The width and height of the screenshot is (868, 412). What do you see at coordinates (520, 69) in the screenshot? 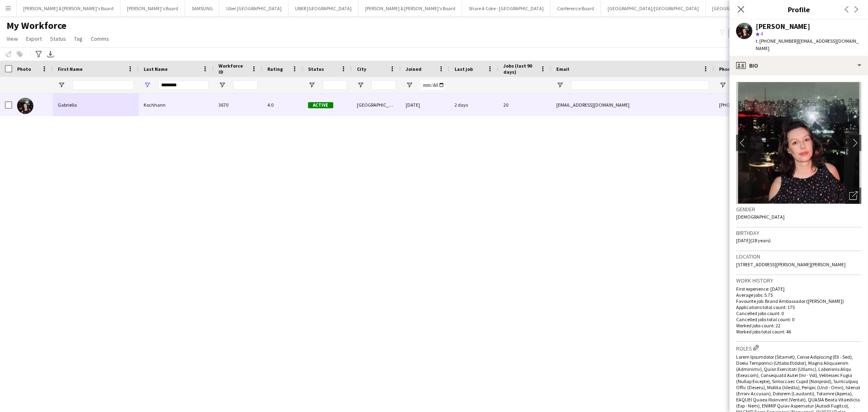
I see `span: Jobs (last 90 days)` at bounding box center [520, 69].